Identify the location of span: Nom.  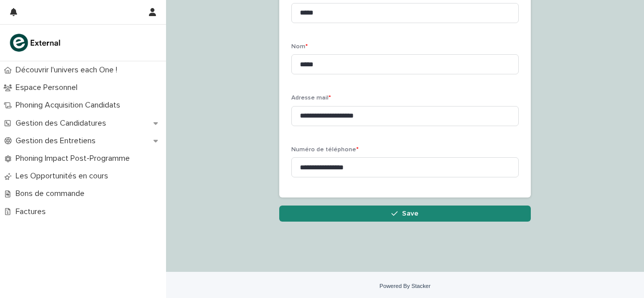
(300, 47).